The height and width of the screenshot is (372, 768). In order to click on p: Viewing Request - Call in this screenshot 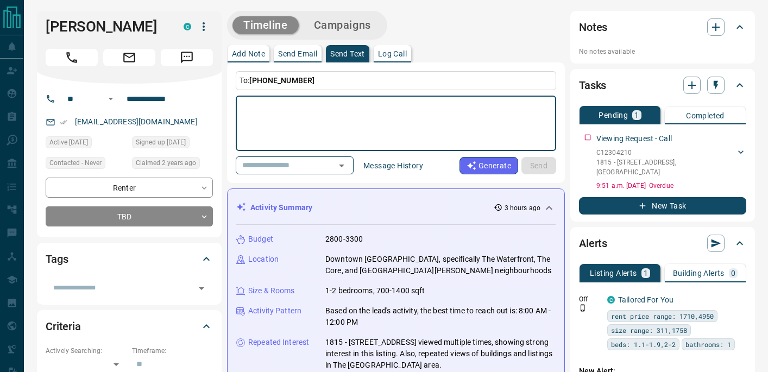, I will do `click(634, 139)`.